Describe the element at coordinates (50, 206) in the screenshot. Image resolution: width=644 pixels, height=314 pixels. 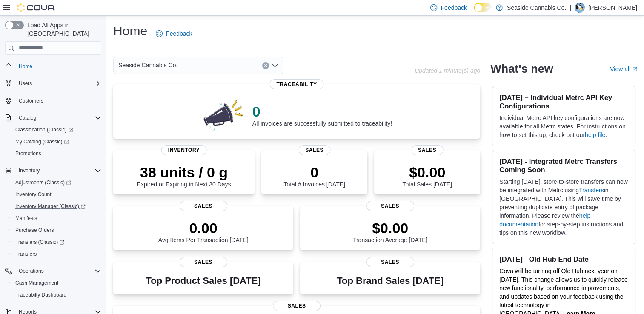
I see `a: Inventory Manager (Classic)` at that location.